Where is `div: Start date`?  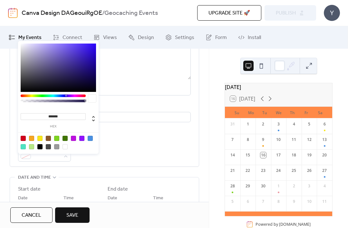
div: Start date is located at coordinates (29, 189).